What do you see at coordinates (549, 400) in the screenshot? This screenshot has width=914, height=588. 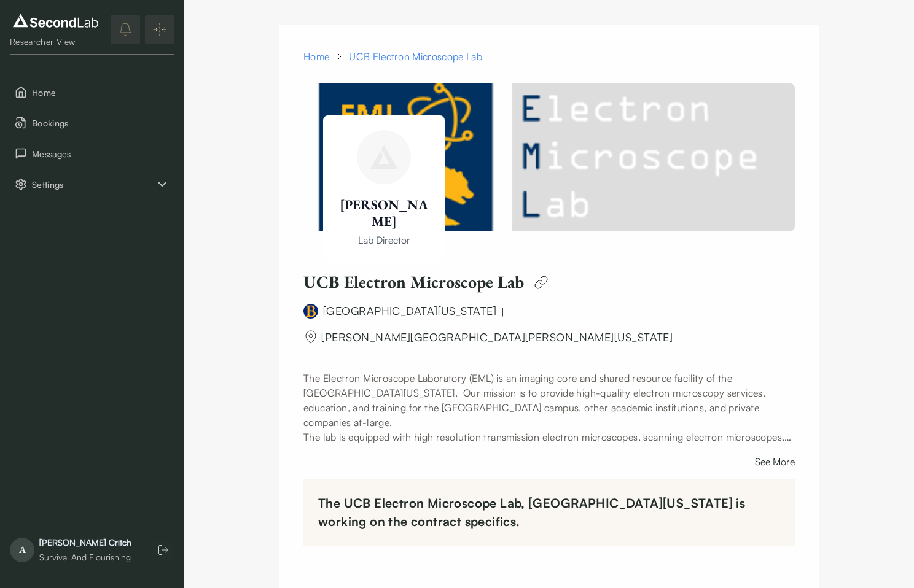 I see `p: The Electron Microscope Laboratory (EML) is an imaging core and shared resource facility of the [...` at bounding box center [549, 400].